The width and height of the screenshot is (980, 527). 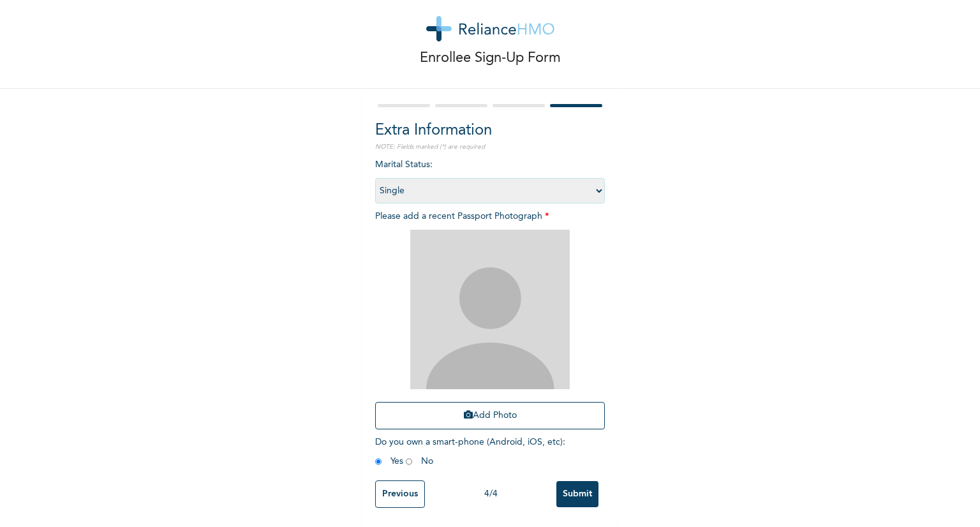 What do you see at coordinates (578, 494) in the screenshot?
I see `input: Submit` at bounding box center [578, 494].